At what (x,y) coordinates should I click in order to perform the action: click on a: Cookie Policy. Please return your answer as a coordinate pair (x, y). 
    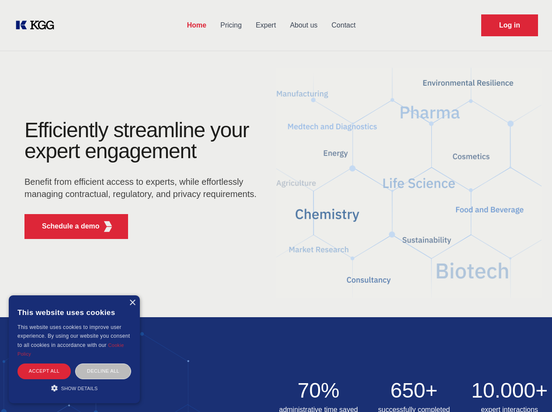
    Looking at the image, I should click on (71, 350).